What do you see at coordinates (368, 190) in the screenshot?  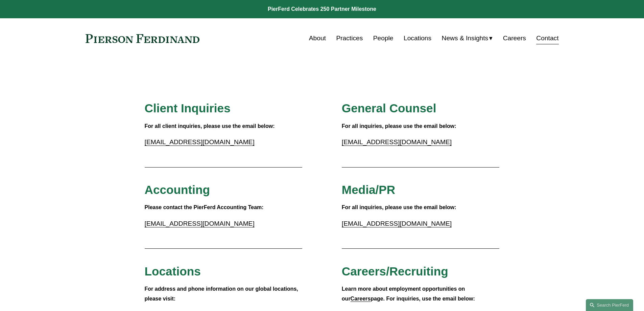 I see `span: Media/PR` at bounding box center [368, 190].